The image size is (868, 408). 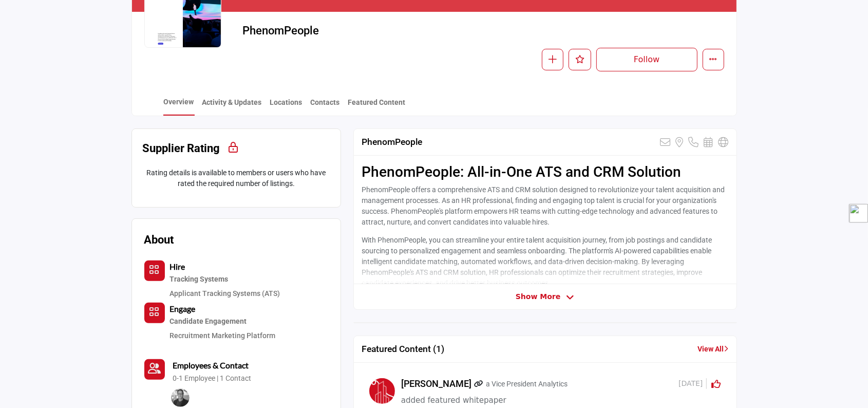 I want to click on a: Locations, so click(x=286, y=106).